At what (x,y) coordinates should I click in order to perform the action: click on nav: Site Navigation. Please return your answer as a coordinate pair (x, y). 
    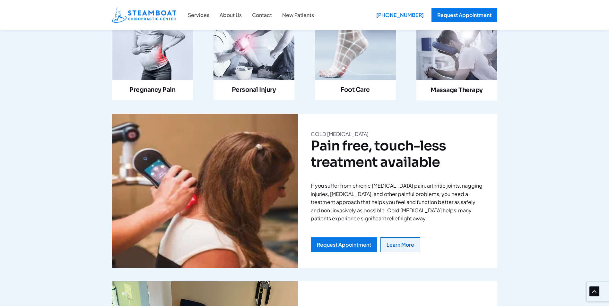
    Looking at the image, I should click on (251, 15).